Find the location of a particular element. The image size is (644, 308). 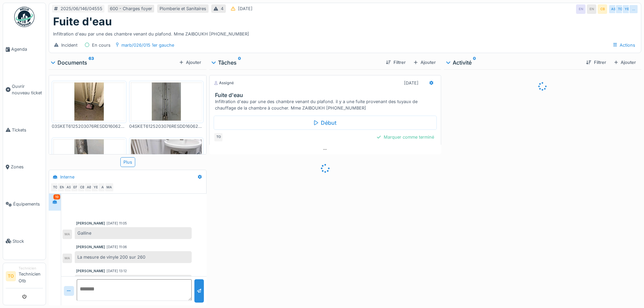

a: Tickets is located at coordinates (24, 130).